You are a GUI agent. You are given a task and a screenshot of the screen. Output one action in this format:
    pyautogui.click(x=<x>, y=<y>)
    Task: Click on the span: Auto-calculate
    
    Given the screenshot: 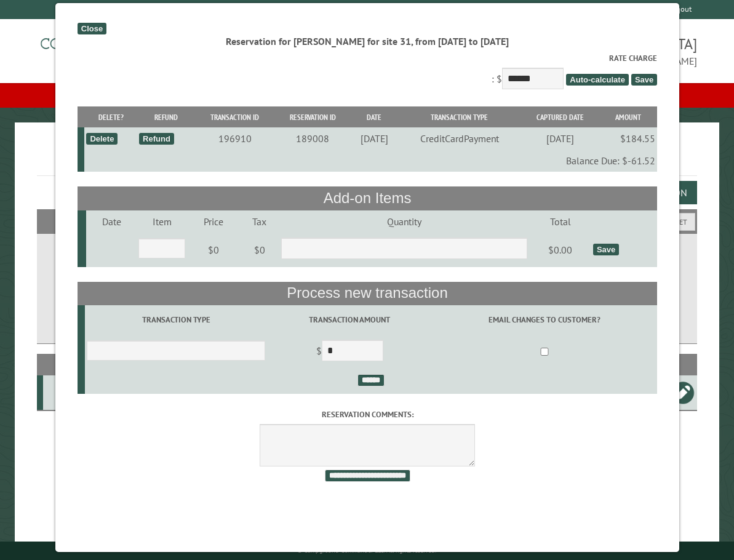 What is the action you would take?
    pyautogui.click(x=597, y=80)
    